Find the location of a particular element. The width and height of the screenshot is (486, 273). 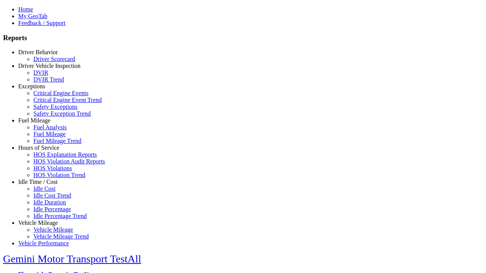

a: Exceptions is located at coordinates (32, 86).